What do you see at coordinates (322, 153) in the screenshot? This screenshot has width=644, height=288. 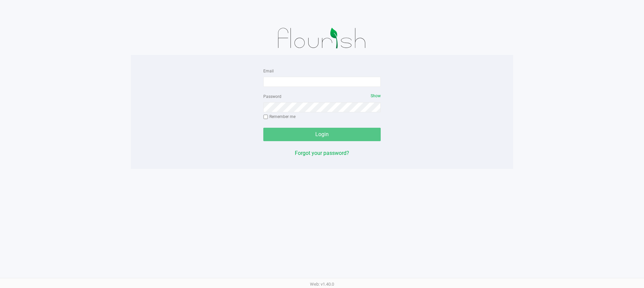 I see `button: Forgot your password?` at bounding box center [322, 153].